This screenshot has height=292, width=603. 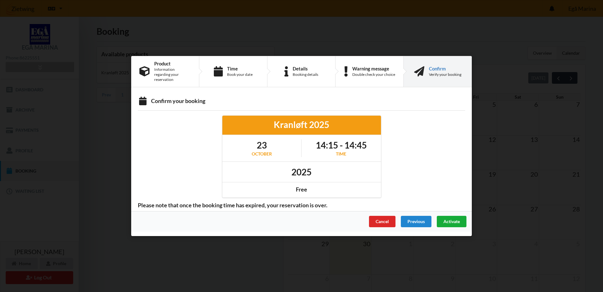 I want to click on h1: 14:15 - 14:45, so click(x=341, y=145).